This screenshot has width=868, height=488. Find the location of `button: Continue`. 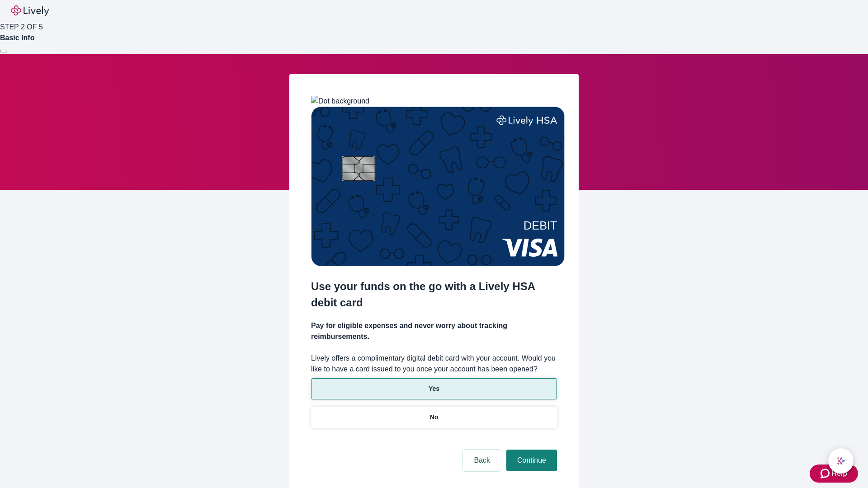

button: Continue is located at coordinates (532, 461).